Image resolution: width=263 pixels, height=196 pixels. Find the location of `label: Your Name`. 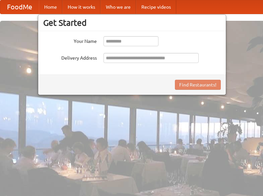

label: Your Name is located at coordinates (70, 40).